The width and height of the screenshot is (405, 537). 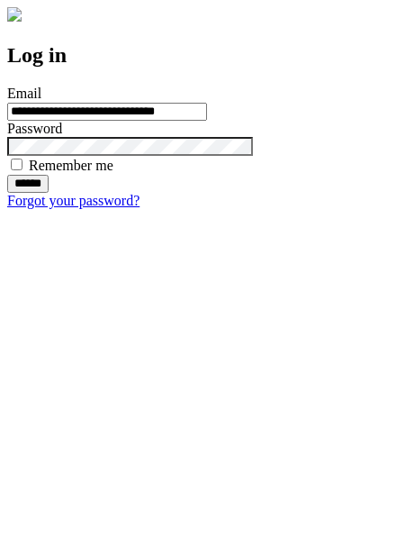 What do you see at coordinates (34, 128) in the screenshot?
I see `label: Password` at bounding box center [34, 128].